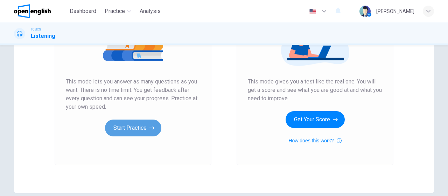  Describe the element at coordinates (83, 11) in the screenshot. I see `a: Dashboard` at that location.